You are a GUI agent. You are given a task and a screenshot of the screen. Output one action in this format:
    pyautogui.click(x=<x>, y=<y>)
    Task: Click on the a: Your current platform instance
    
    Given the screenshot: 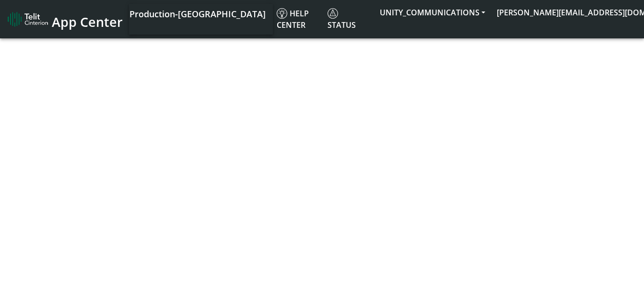 What is the action you would take?
    pyautogui.click(x=197, y=14)
    